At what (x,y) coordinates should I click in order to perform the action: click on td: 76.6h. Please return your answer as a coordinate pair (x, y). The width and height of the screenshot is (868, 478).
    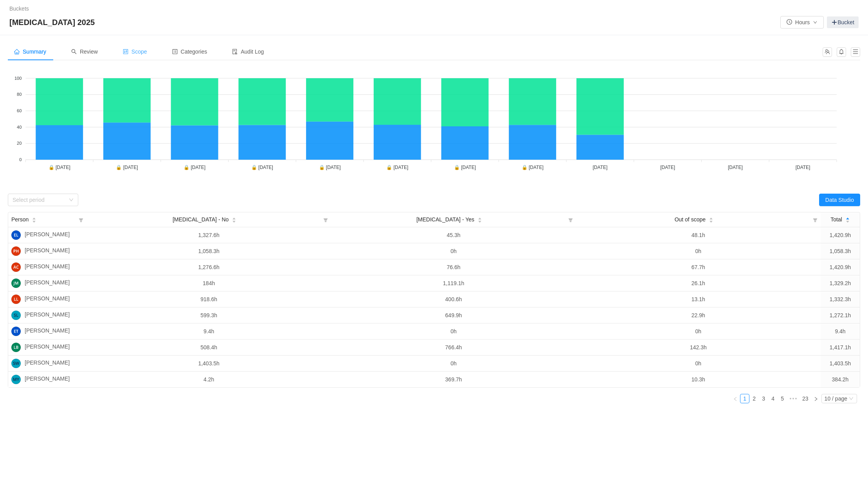
    Looking at the image, I should click on (454, 267).